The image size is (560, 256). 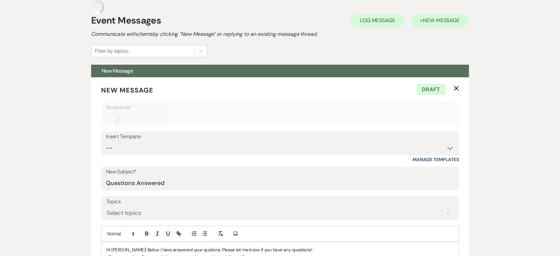 I want to click on div: Insert Template, so click(x=280, y=136).